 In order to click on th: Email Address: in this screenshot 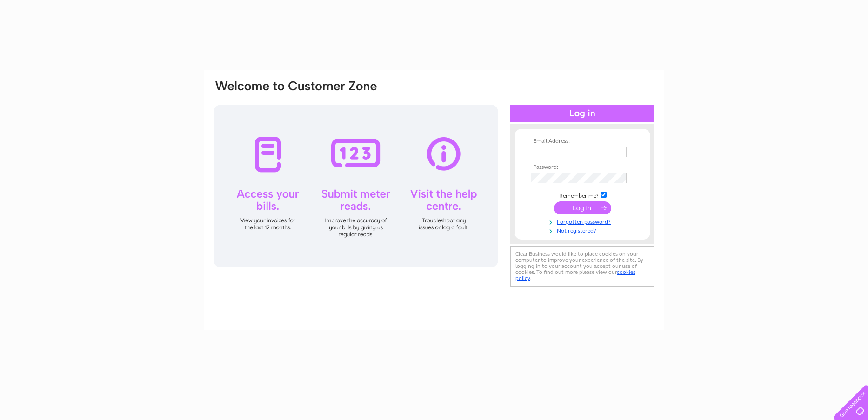, I will do `click(582, 141)`.